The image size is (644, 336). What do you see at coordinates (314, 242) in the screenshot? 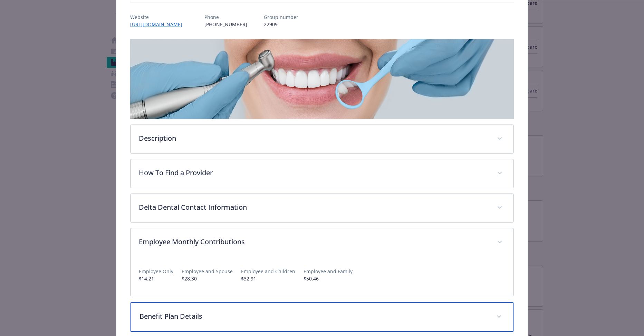
I see `p: Employee Monthly Contributions` at bounding box center [314, 242].